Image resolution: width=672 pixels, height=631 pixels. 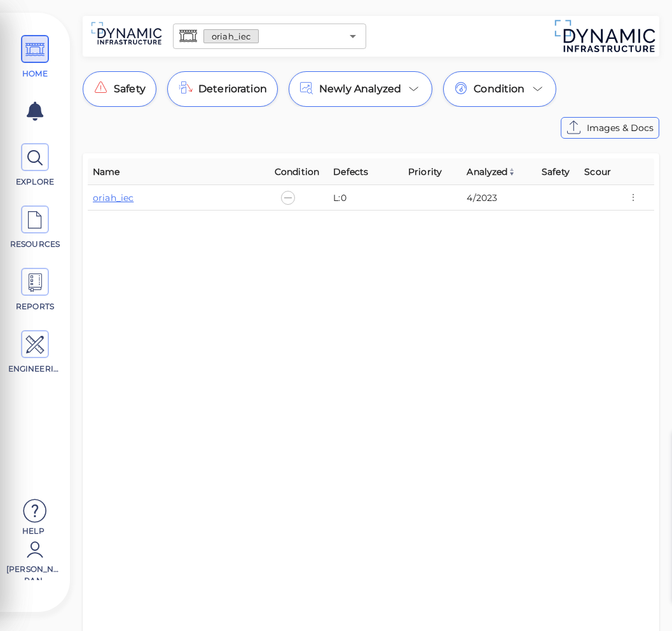 What do you see at coordinates (499, 198) in the screenshot?
I see `div: 4/2023` at bounding box center [499, 198].